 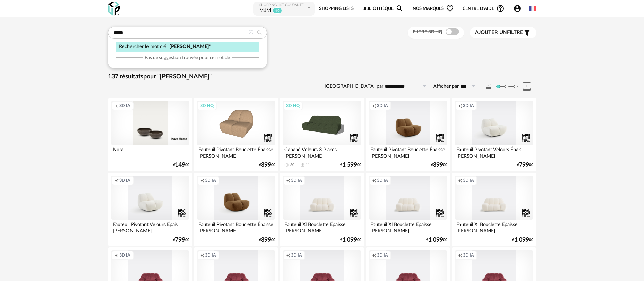 What do you see at coordinates (303, 166) in the screenshot?
I see `span: Download icon` at bounding box center [303, 166].